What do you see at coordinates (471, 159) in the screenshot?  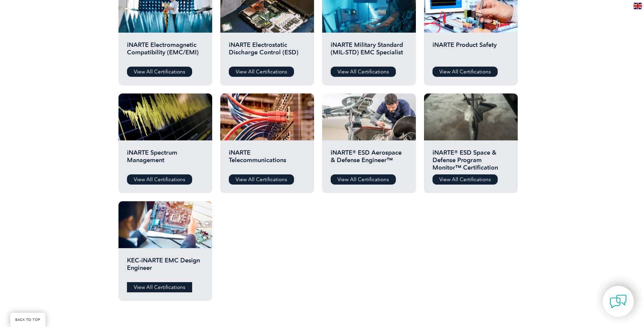 I see `h2: iNARTE® ESD Space & Defense Program Monitor™ Certification` at bounding box center [471, 159].